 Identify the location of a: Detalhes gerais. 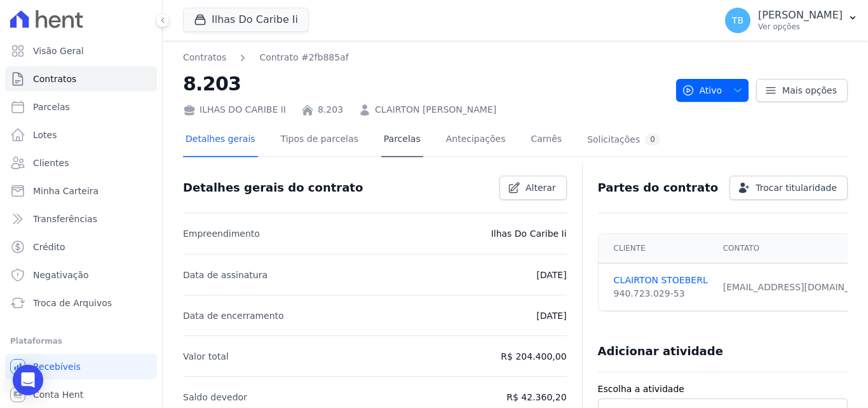
(221, 140).